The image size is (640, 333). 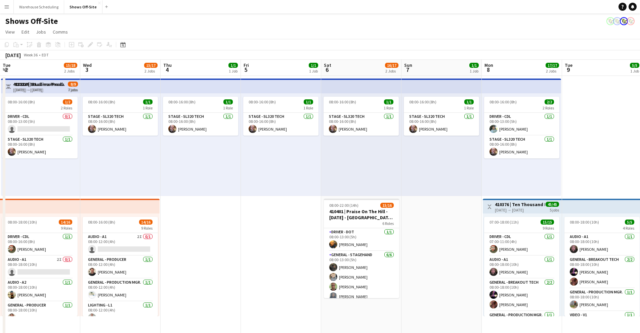 What do you see at coordinates (408, 65) in the screenshot?
I see `span: Sun` at bounding box center [408, 65].